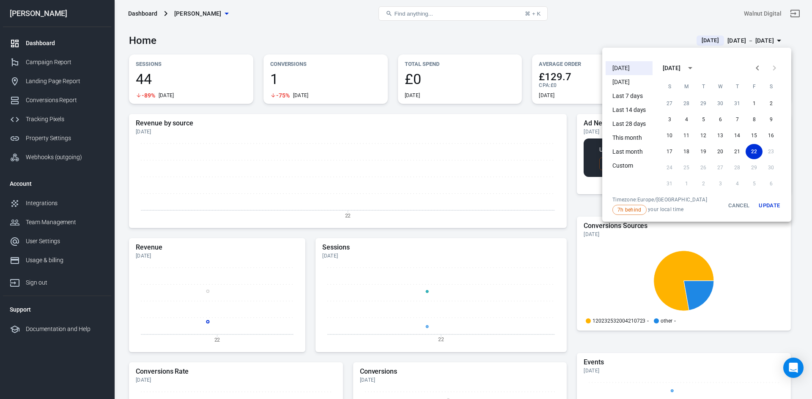  Describe the element at coordinates (720, 104) in the screenshot. I see `button: 30` at that location.